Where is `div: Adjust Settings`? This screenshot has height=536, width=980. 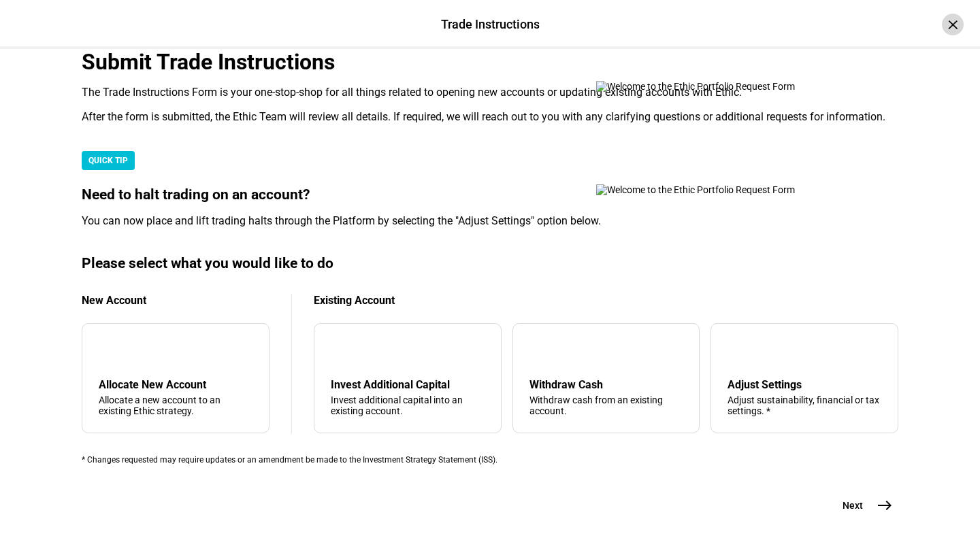 div: Adjust Settings is located at coordinates (804, 385).